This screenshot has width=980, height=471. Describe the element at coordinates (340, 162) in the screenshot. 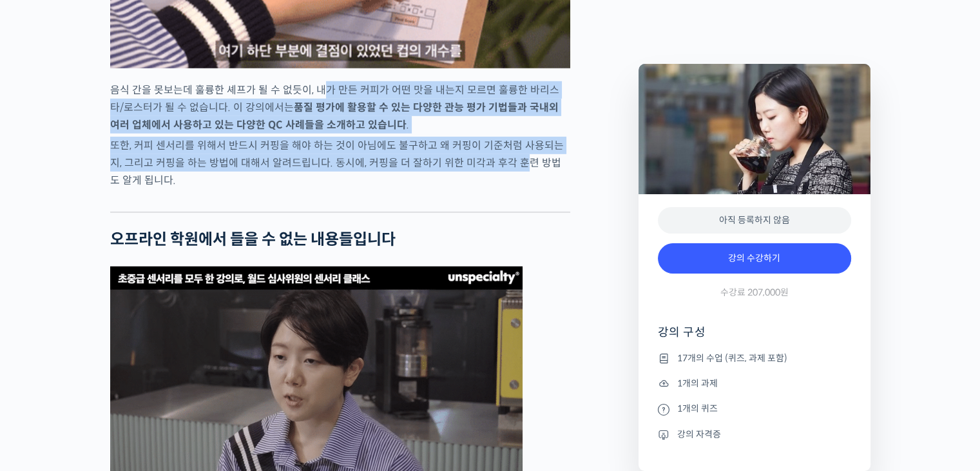

I see `p: 또한, 커피 센서리를 위해서 반드시 커핑을 해야 하는 것이 아님에도 불구하고 왜 커핑이 기준처럼 사용되는지, 그리고 커핑을 하는 방법에 대해서 알려드립니다. 동시에, 커핑을 ...` at that location.